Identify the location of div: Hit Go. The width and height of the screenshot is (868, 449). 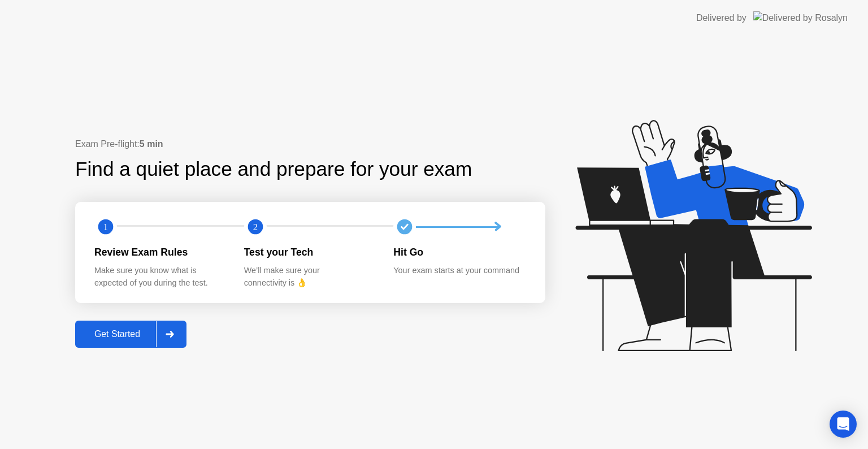
(458, 252).